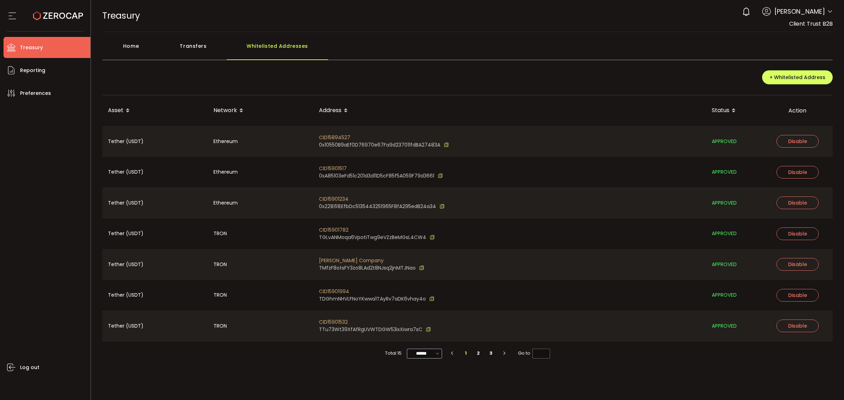 This screenshot has width=844, height=400. What do you see at coordinates (479, 353) in the screenshot?
I see `li: 2` at bounding box center [479, 353].